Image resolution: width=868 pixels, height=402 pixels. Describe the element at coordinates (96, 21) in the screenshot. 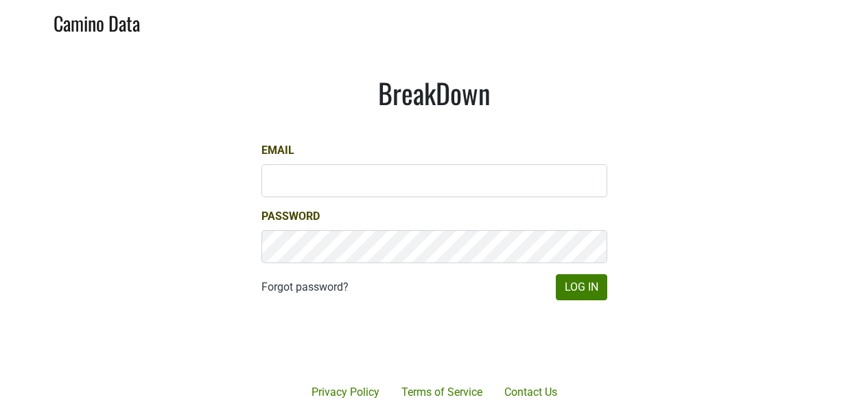

I see `a: Camino Data` at that location.